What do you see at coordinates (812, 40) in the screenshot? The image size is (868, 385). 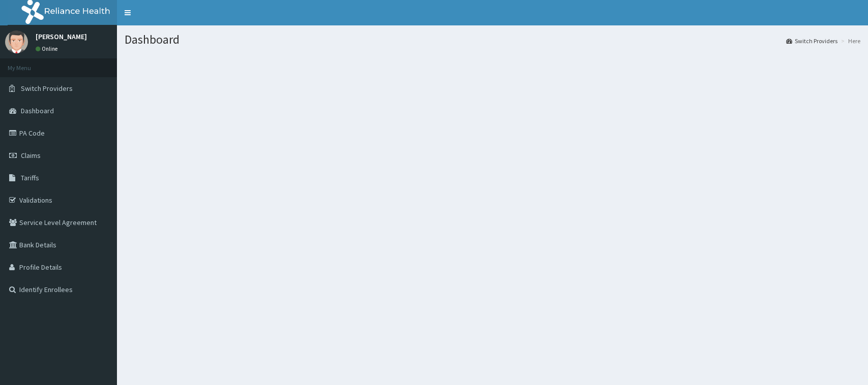 I see `a: Switch Providers` at bounding box center [812, 40].